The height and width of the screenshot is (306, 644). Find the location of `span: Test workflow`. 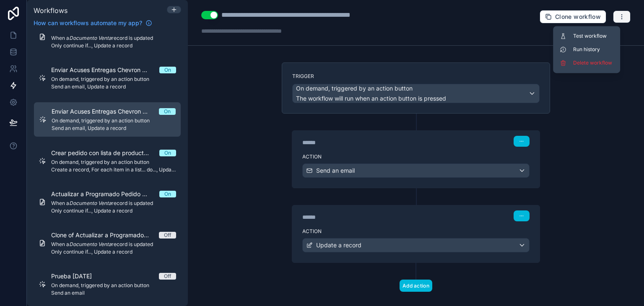

span: Test workflow is located at coordinates (593, 36).